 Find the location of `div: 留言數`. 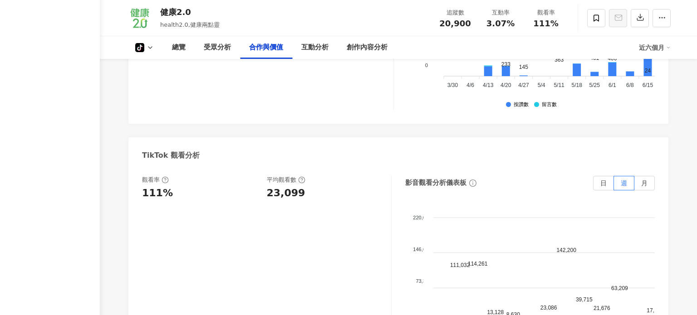

div: 留言數 is located at coordinates (549, 105).